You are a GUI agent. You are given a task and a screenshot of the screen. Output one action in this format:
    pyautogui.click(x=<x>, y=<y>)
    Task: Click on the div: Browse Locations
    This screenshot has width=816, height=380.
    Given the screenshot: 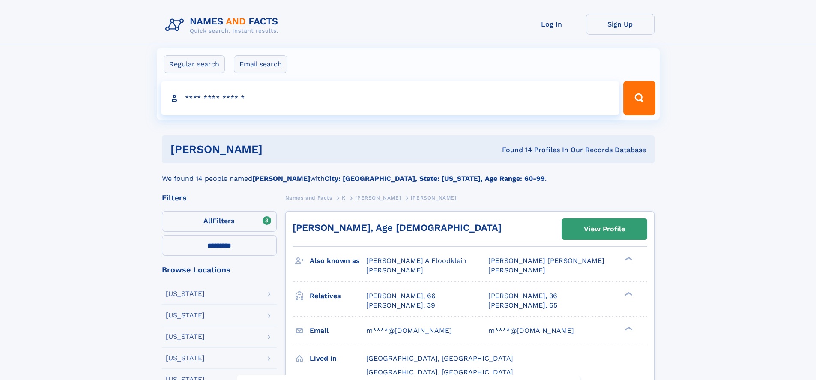 What is the action you would take?
    pyautogui.click(x=219, y=270)
    